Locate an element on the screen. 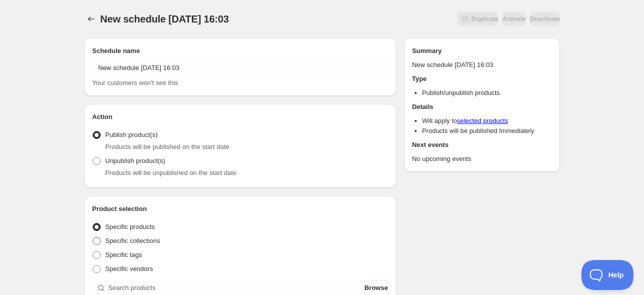  h2: Next events is located at coordinates (481, 145).